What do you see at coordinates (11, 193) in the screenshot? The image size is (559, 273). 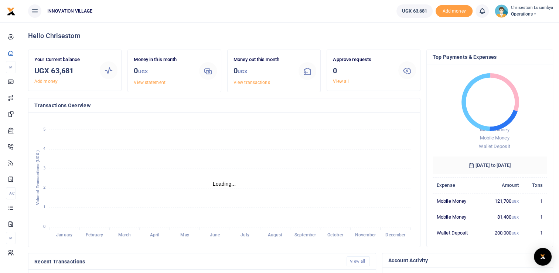 I see `li: Ac` at bounding box center [11, 193].